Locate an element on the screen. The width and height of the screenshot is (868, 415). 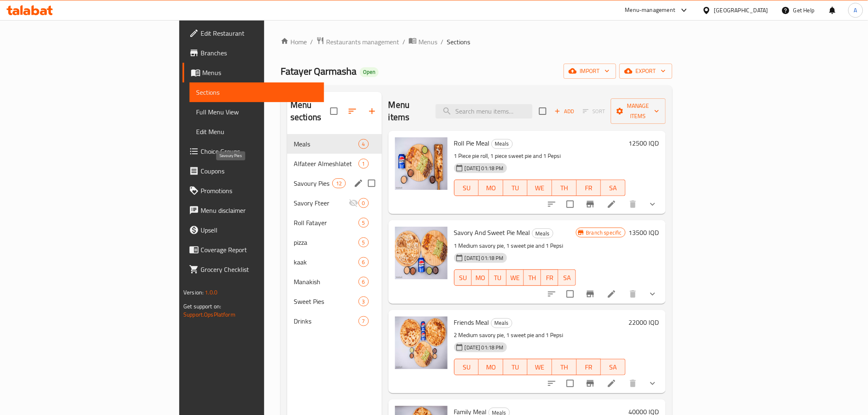
a: Coupons is located at coordinates (253, 171).